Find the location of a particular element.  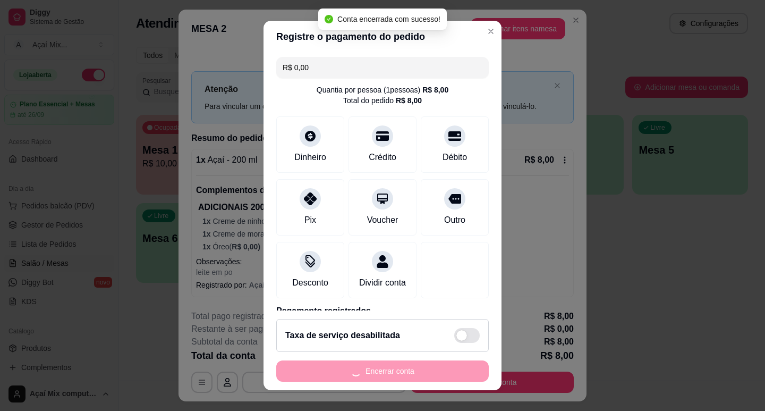

span: check-circle is located at coordinates (329, 19).